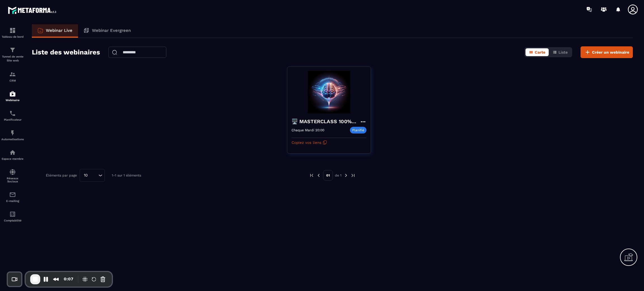 This screenshot has height=291, width=644. I want to click on p: Tunnel de vente Site web, so click(13, 59).